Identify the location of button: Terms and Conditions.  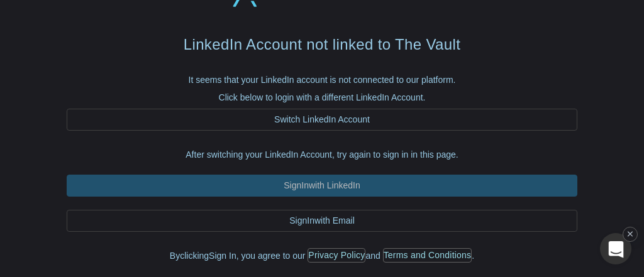
(428, 255).